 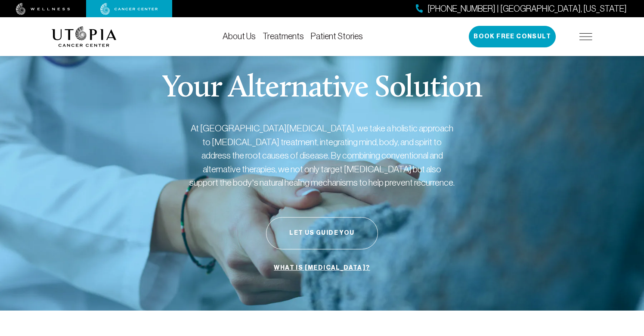 What do you see at coordinates (322, 233) in the screenshot?
I see `button: Let Us Guide You` at bounding box center [322, 233].